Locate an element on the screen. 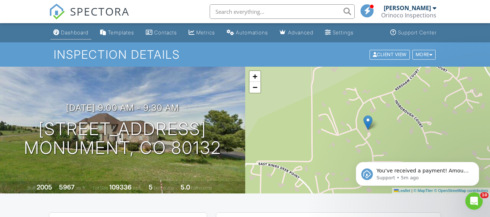 This screenshot has height=217, width=490. a: Contacts is located at coordinates (161, 33).